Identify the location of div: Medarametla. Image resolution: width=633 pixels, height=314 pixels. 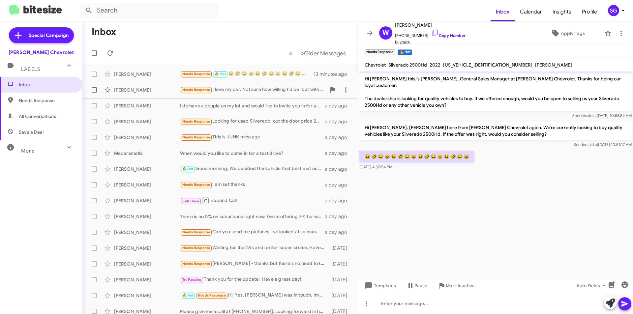
(147, 153).